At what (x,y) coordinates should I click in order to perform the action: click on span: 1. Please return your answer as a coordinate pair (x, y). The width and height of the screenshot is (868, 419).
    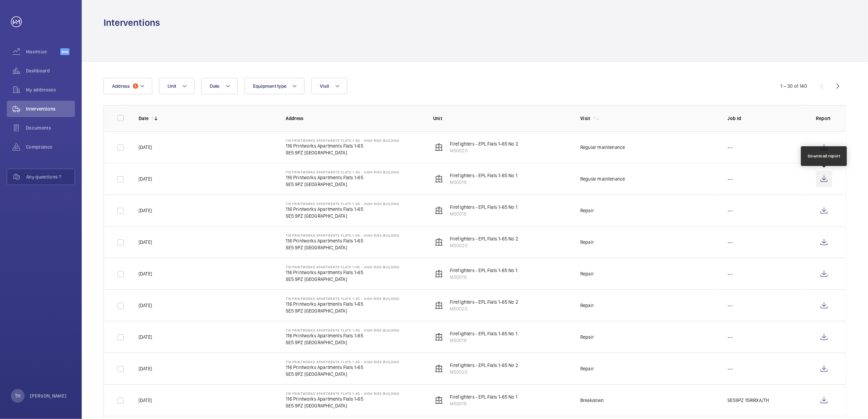
    Looking at the image, I should click on (136, 86).